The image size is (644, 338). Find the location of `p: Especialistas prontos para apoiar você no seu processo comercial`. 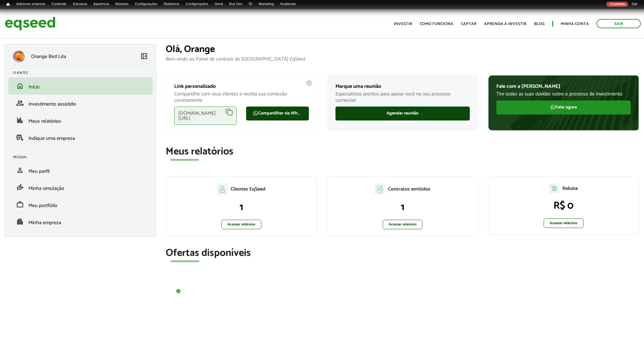

p: Especialistas prontos para apoiar você no seu processo comercial is located at coordinates (403, 97).